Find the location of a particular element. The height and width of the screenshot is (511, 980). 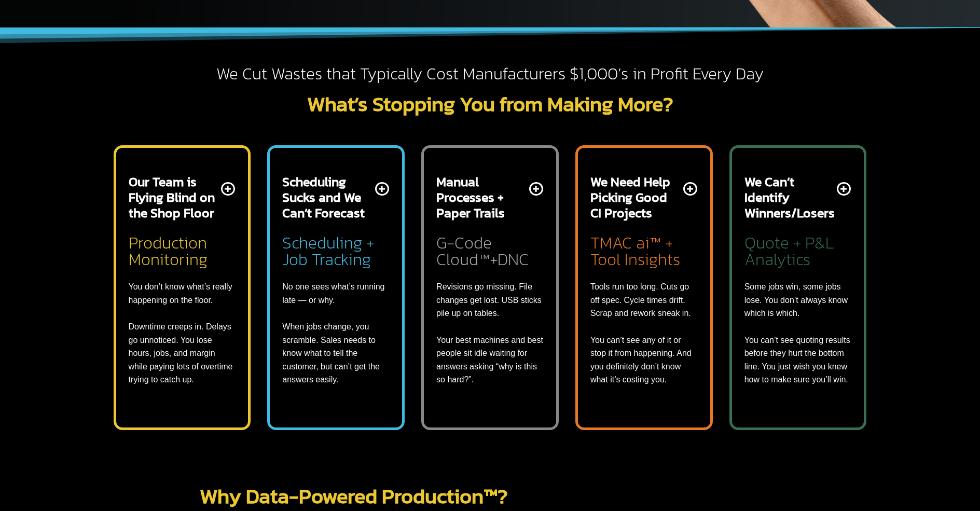

h2: Production Monitoring is located at coordinates (182, 249).